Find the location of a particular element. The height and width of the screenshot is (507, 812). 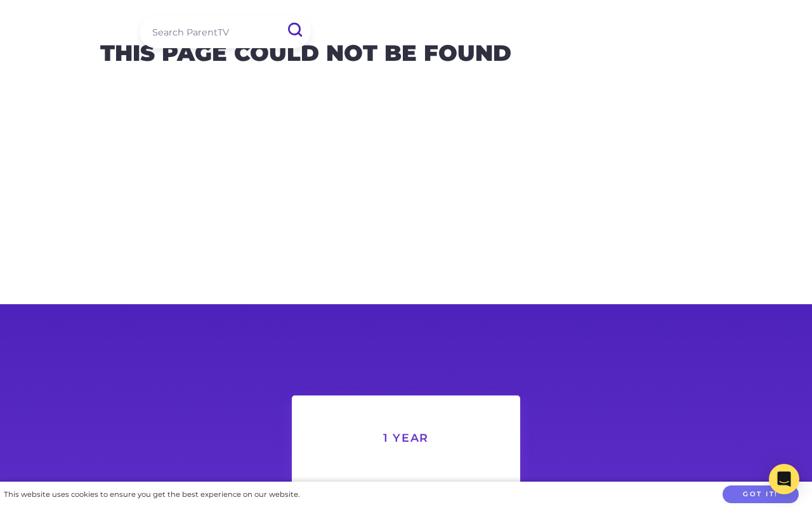

div: This website uses cookies to ensure you get the best experience on our website. is located at coordinates (152, 495).